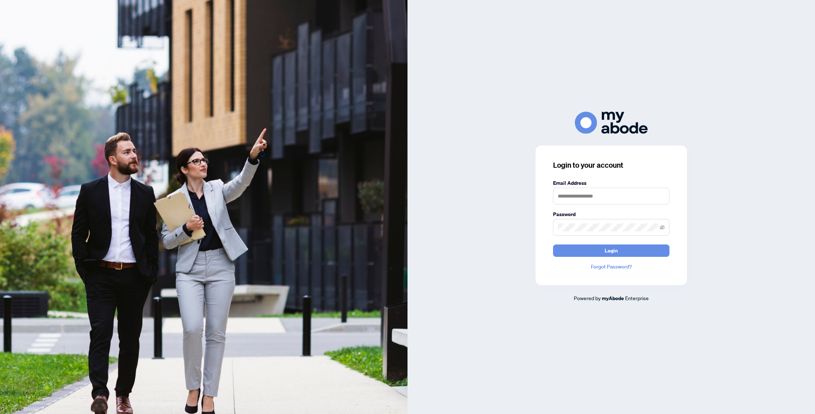 The image size is (815, 414). Describe the element at coordinates (611, 251) in the screenshot. I see `span: Login` at that location.